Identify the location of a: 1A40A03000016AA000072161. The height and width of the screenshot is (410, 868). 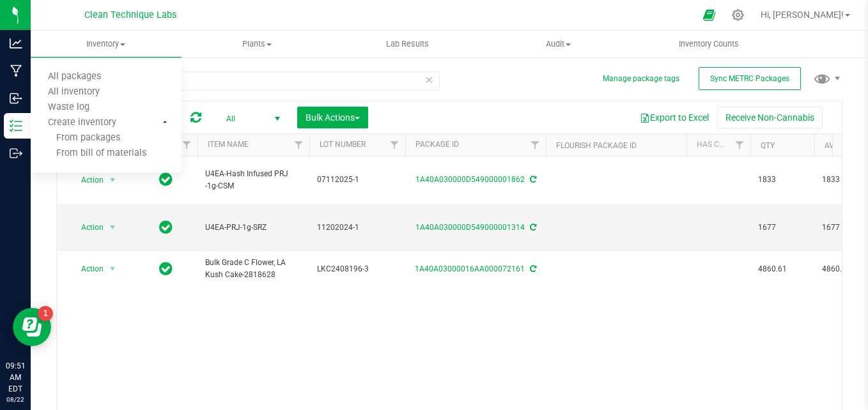
(470, 269).